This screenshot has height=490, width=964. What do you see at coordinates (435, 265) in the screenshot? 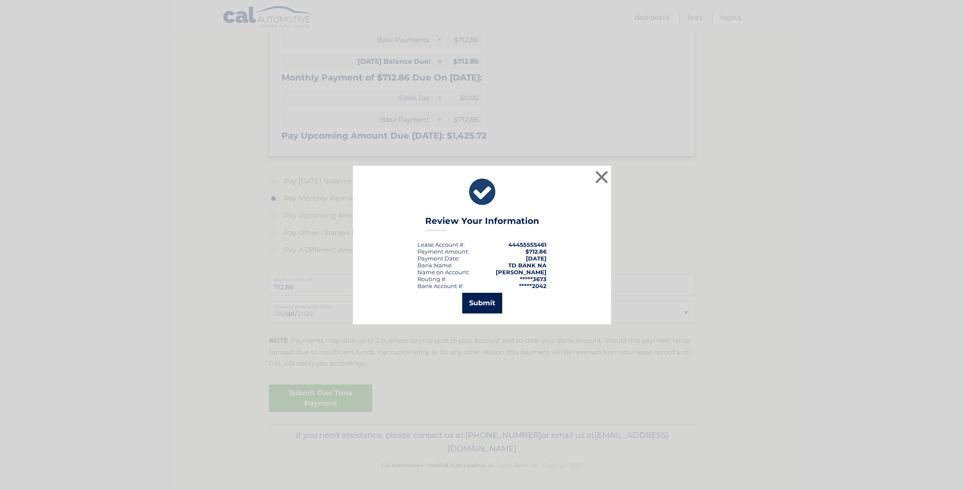
I see `div: Bank Name:` at bounding box center [435, 265].